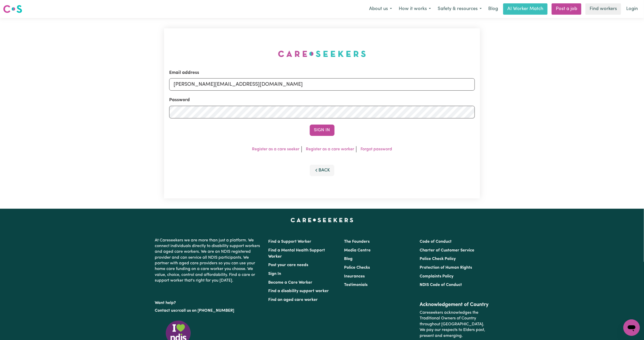 Image resolution: width=644 pixels, height=340 pixels. I want to click on a: Insurances, so click(354, 276).